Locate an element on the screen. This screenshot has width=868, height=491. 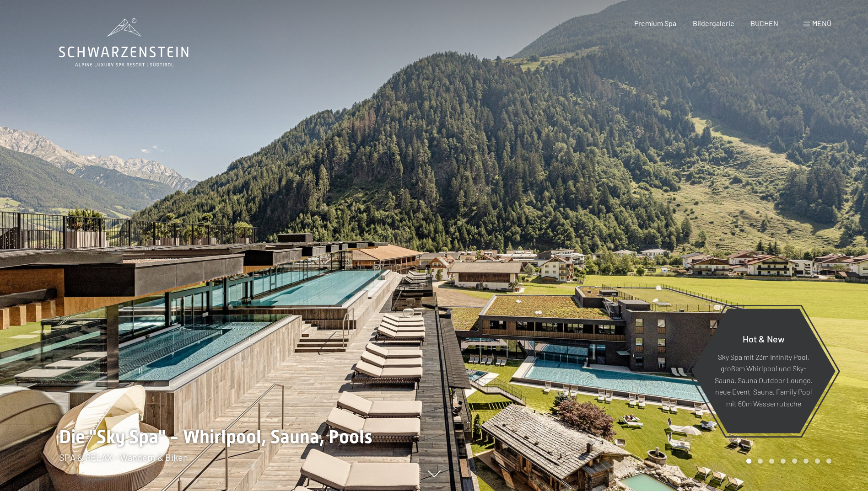
span: BUCHEN is located at coordinates (764, 23).